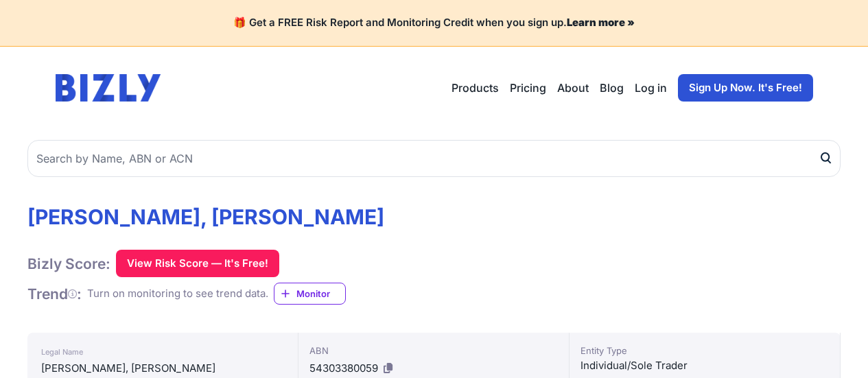  Describe the element at coordinates (178, 294) in the screenshot. I see `div: Turn on monitoring to see trend data.` at that location.